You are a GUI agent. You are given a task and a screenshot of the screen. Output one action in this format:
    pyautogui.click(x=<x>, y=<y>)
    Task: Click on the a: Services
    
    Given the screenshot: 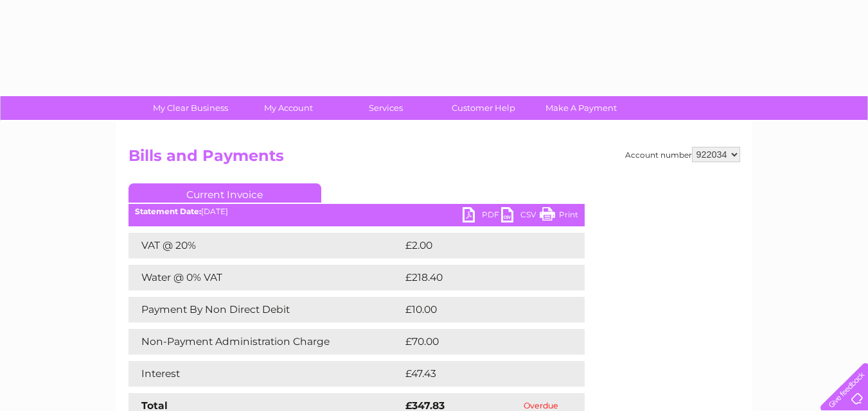 What is the action you would take?
    pyautogui.click(x=385, y=108)
    